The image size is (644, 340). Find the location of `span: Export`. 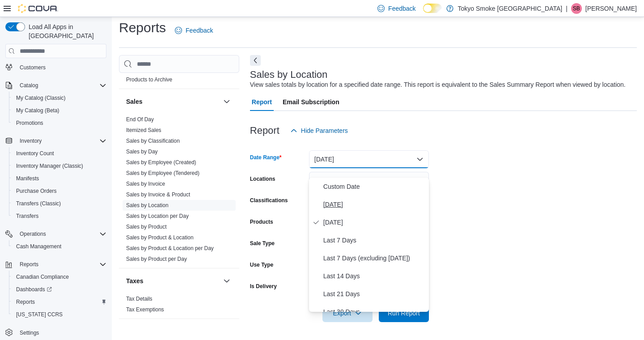

span: Export is located at coordinates (348, 313).